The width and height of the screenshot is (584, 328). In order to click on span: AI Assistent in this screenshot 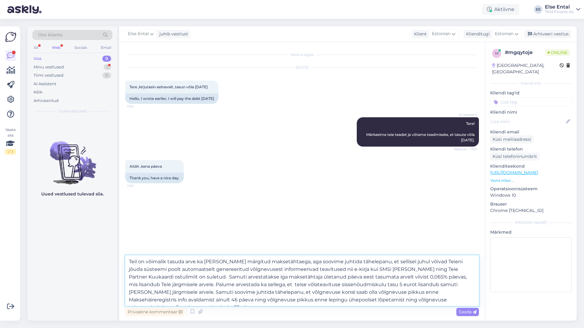, I will do `click(465, 114)`.